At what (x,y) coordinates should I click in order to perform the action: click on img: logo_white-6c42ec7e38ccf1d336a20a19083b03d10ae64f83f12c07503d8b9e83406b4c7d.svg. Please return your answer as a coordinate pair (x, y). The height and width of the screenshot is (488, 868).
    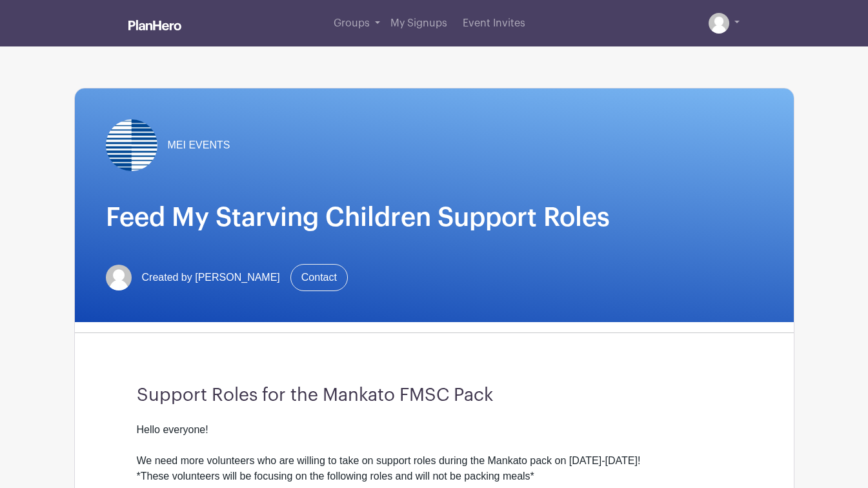
    Looking at the image, I should click on (155, 25).